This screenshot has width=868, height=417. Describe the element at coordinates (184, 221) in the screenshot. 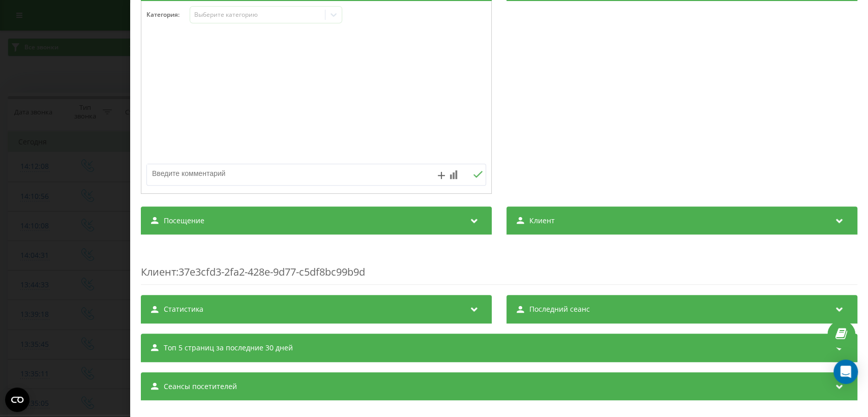

I see `span: Посещение` at that location.